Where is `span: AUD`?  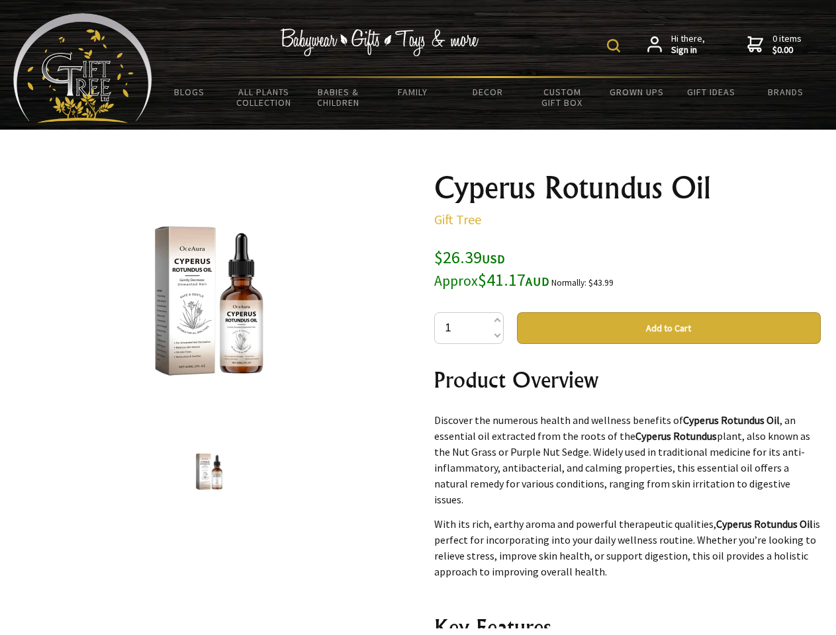 span: AUD is located at coordinates (537, 281).